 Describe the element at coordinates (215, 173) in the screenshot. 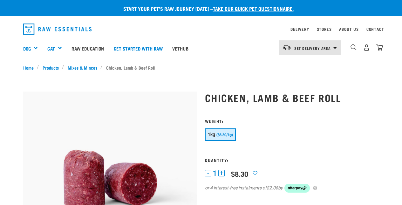

I see `span: 1` at that location.